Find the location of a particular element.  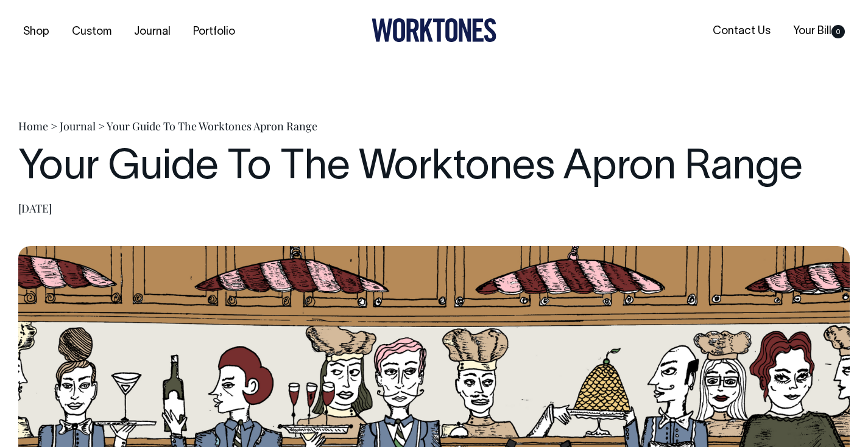

a: Portfolio is located at coordinates (214, 32).